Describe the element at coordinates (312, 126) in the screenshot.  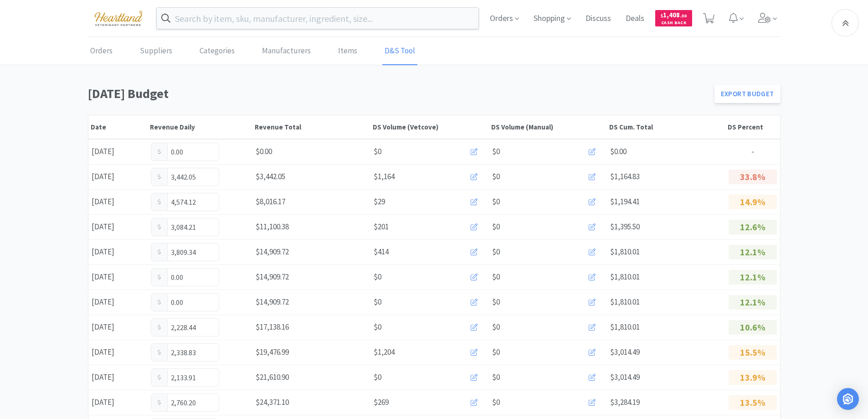
I see `div: Revenue Total` at that location.